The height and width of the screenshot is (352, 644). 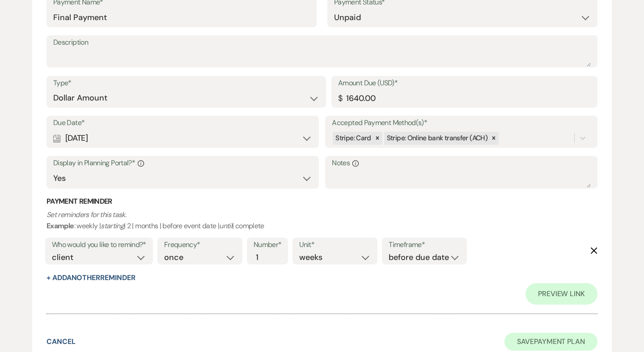 I want to click on label: Display in Planning Portal?*, so click(x=182, y=163).